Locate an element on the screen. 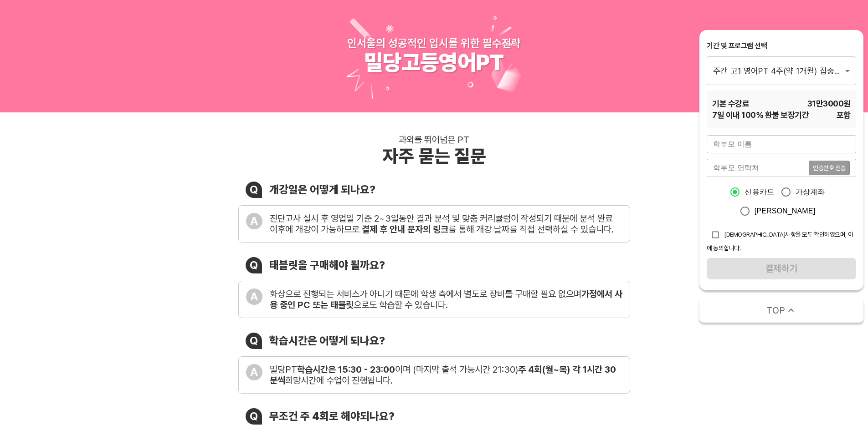 The image size is (868, 430). input: 학부모 연락처를 입력해주세요 is located at coordinates (757, 168).